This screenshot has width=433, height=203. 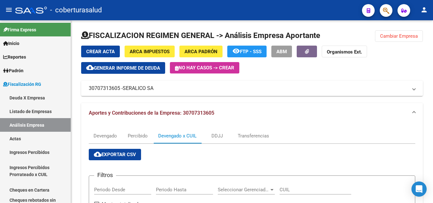 What do you see at coordinates (123, 68) in the screenshot?
I see `button: Generar informe de deuda` at bounding box center [123, 68].